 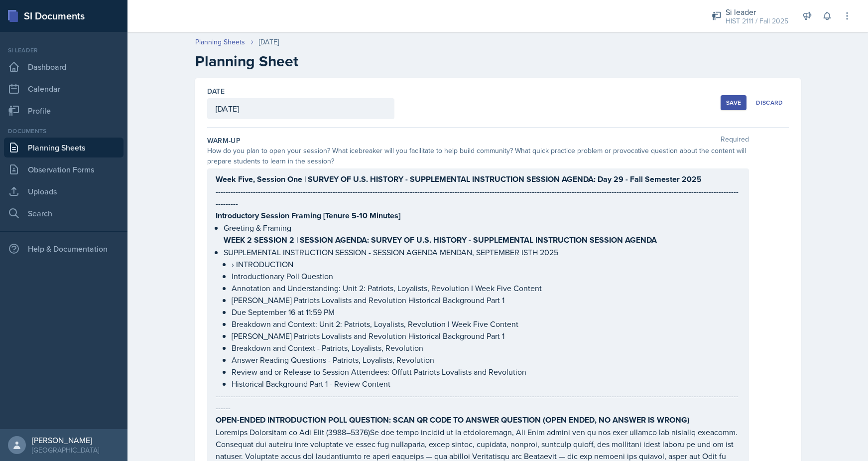 What do you see at coordinates (486, 276) in the screenshot?
I see `p: Introductionary Poll Question` at bounding box center [486, 276].